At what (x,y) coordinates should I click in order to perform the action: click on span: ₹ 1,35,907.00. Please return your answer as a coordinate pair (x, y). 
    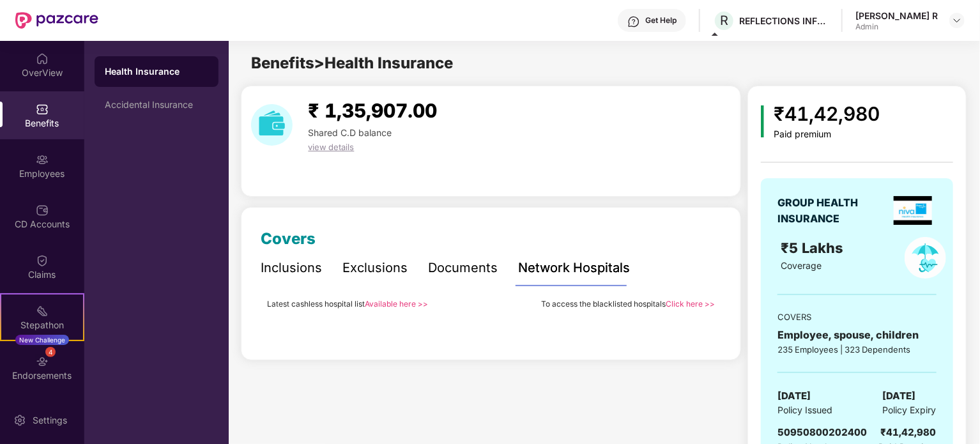
    Looking at the image, I should click on (373, 111).